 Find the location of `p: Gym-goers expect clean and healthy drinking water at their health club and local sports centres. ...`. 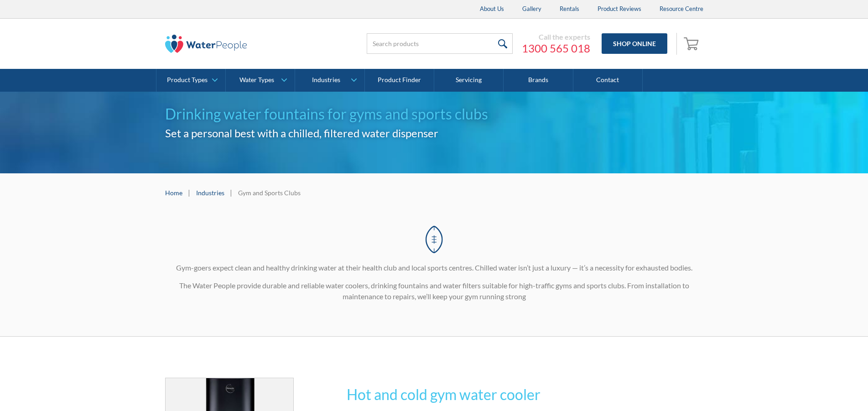

p: Gym-goers expect clean and healthy drinking water at their health club and local sports centres. ... is located at coordinates (434, 268).